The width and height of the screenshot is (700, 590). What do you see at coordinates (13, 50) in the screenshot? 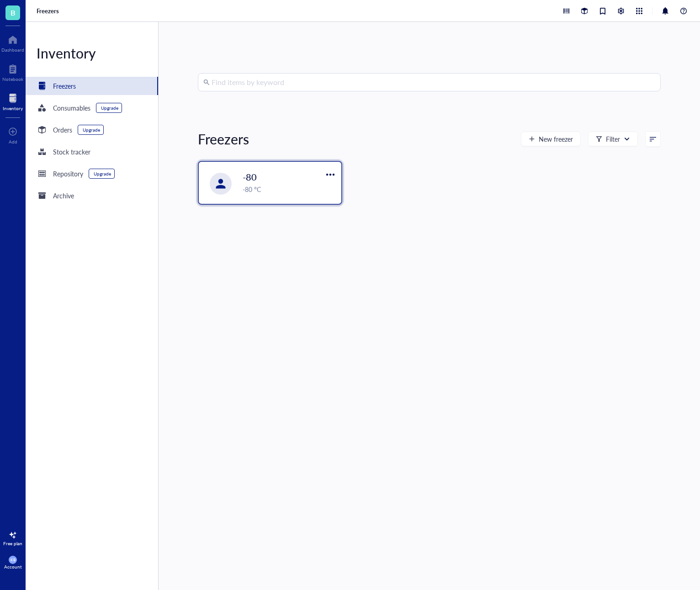
I see `div: Dashboard` at bounding box center [13, 50].